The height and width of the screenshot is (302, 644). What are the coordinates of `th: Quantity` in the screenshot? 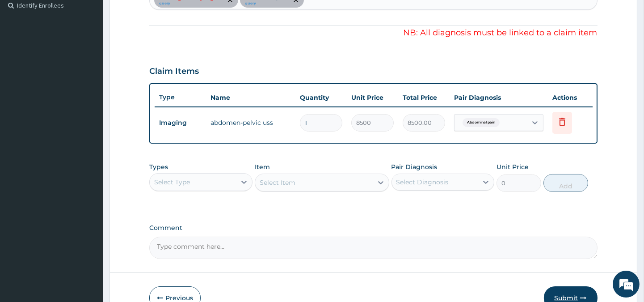 It's located at (321, 97).